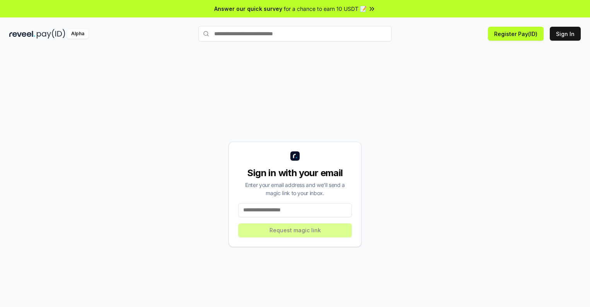 The width and height of the screenshot is (590, 307). I want to click on img: pay_id, so click(51, 34).